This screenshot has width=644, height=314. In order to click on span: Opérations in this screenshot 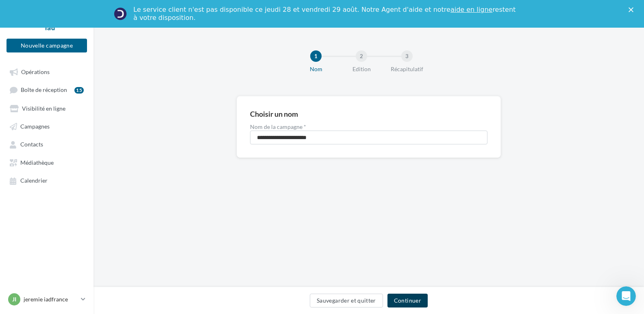, I will do `click(35, 72)`.